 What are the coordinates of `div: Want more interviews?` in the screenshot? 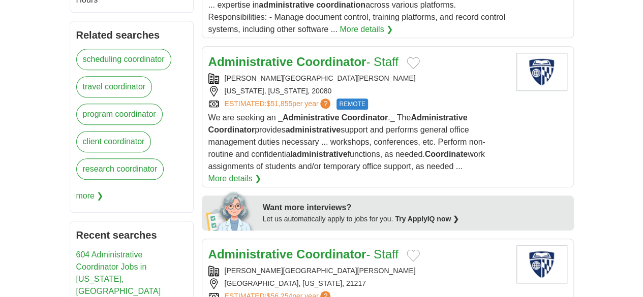 It's located at (415, 208).